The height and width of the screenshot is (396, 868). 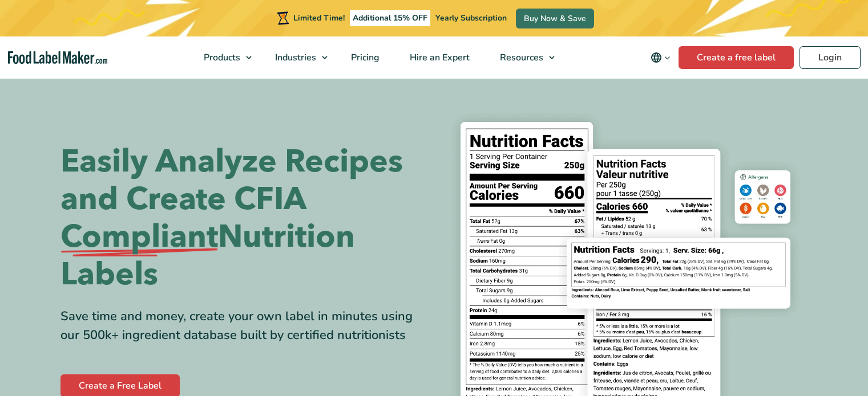 What do you see at coordinates (830, 57) in the screenshot?
I see `a: Login` at bounding box center [830, 57].